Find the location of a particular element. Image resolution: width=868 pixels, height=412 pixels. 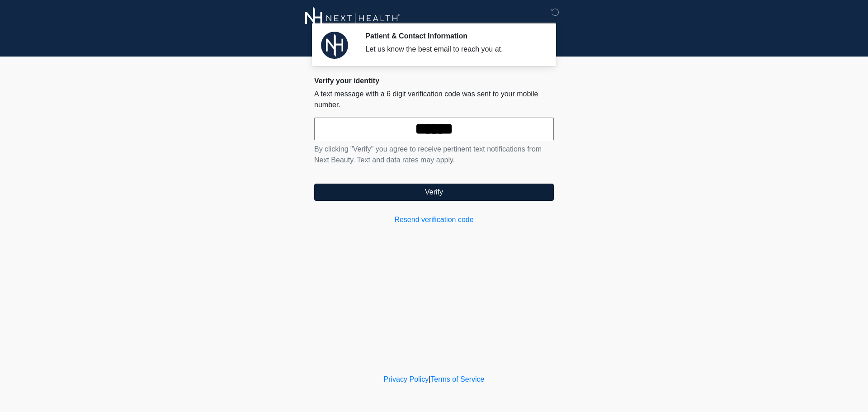

a: Terms of Service is located at coordinates (456, 379).